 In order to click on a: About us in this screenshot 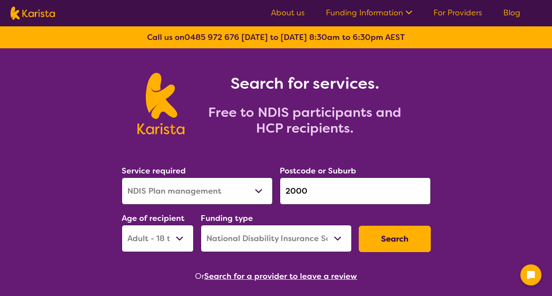, I will do `click(288, 13)`.